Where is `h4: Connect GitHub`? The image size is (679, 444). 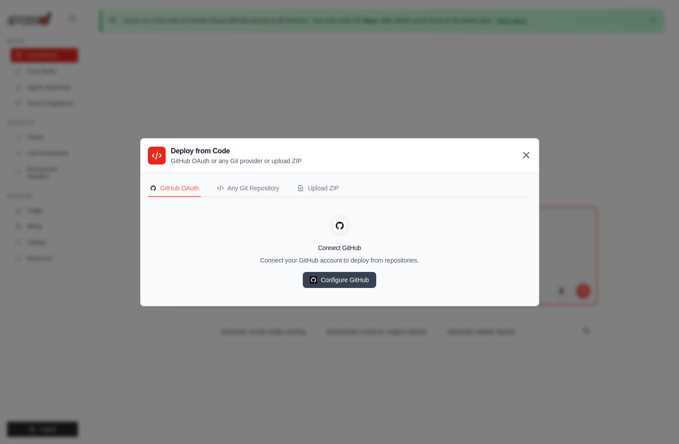
h4: Connect GitHub is located at coordinates (340, 248).